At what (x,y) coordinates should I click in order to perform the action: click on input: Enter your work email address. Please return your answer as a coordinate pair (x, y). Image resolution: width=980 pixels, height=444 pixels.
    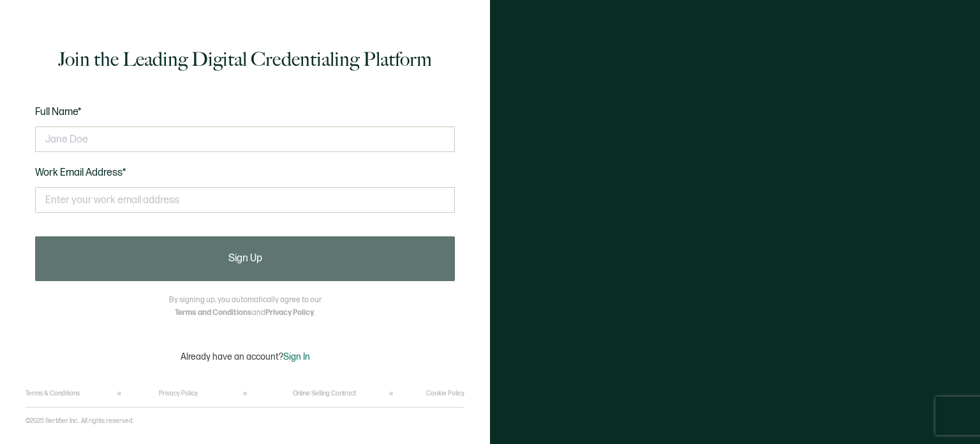
    Looking at the image, I should click on (245, 200).